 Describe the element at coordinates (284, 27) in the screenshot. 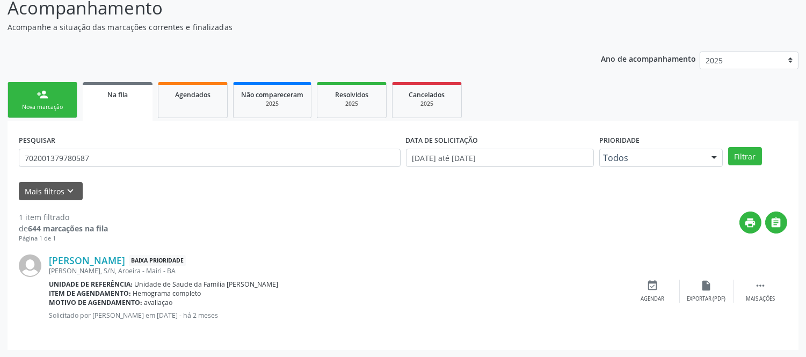

I see `p: Acompanhe a situação das marcações correntes e finalizadas` at that location.